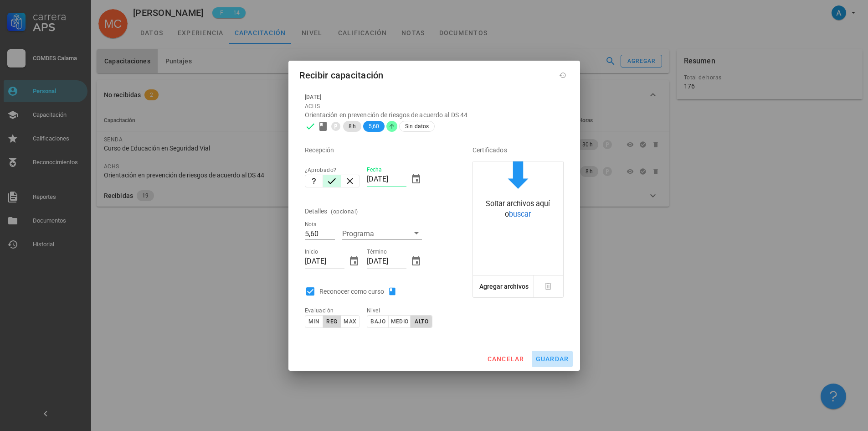  What do you see at coordinates (374, 169) in the screenshot?
I see `label: Fecha` at bounding box center [374, 169].